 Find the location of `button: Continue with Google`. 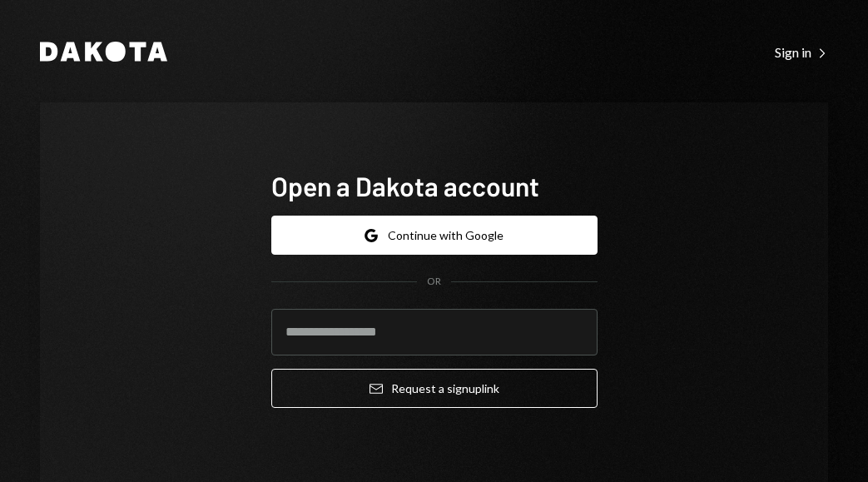

button: Continue with Google is located at coordinates (434, 235).